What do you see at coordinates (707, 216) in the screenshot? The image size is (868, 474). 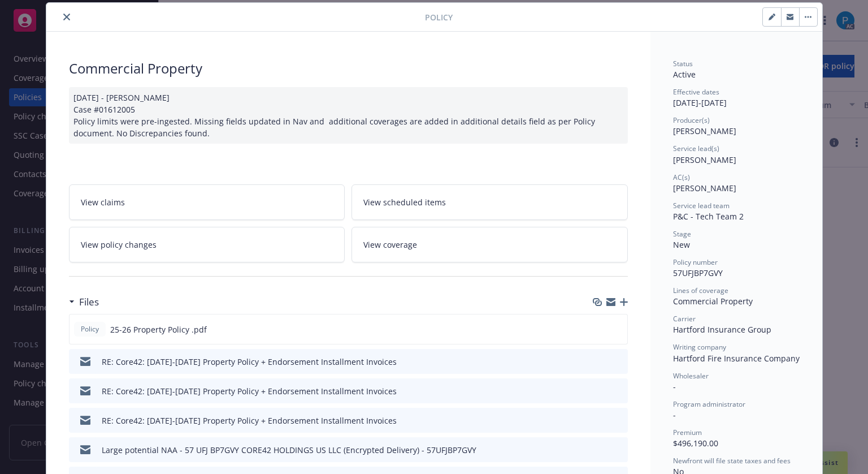 I see `span: P&C - Tech Team 2` at bounding box center [707, 216].